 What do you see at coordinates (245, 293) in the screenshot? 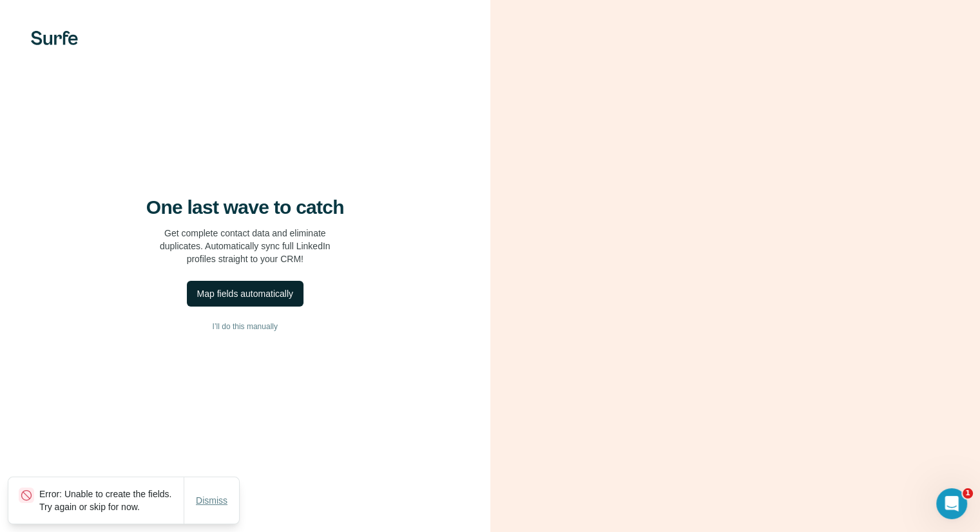
I see `button: Map fields automatically` at bounding box center [245, 293].